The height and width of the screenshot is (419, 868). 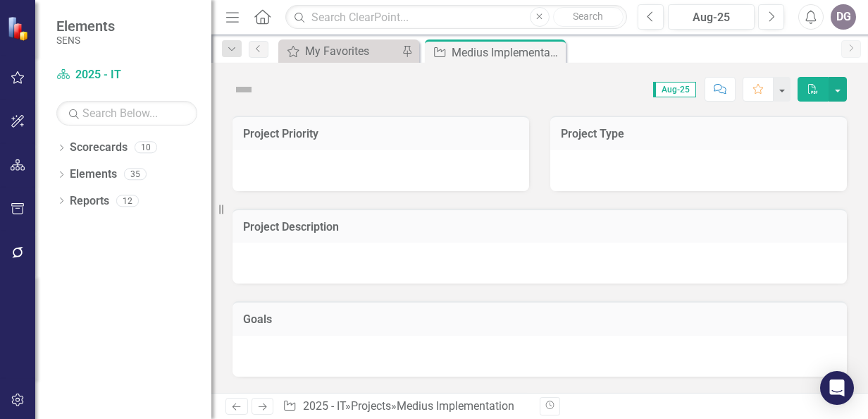 What do you see at coordinates (844, 17) in the screenshot?
I see `div: DG` at bounding box center [844, 17].